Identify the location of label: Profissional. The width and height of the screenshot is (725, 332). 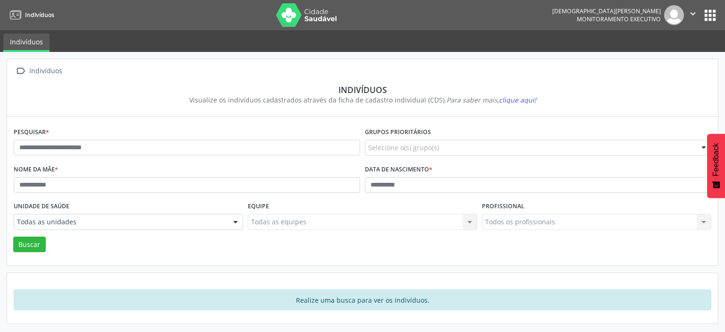
(503, 206).